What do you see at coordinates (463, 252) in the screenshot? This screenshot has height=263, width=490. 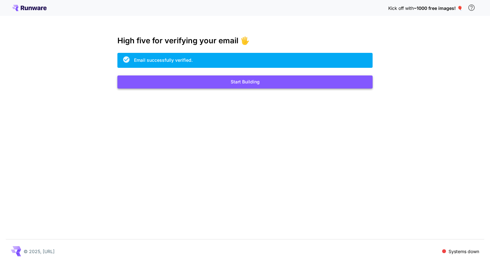 I see `p: Systems down` at bounding box center [463, 252].